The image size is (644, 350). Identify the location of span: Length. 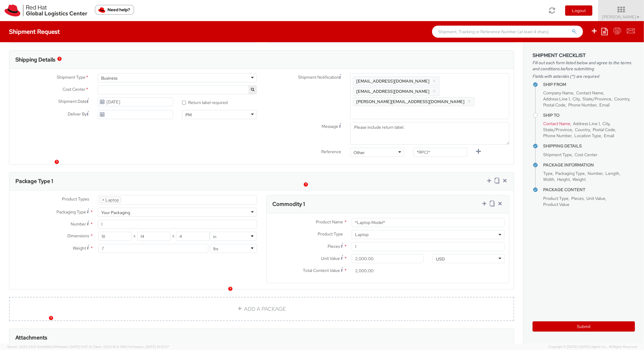
(612, 174).